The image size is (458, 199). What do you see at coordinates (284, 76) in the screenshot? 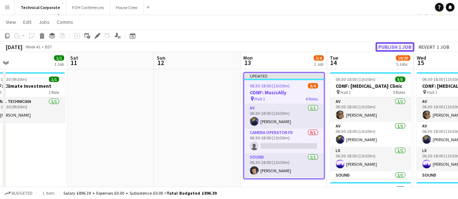
I see `div: Updated` at bounding box center [284, 76].